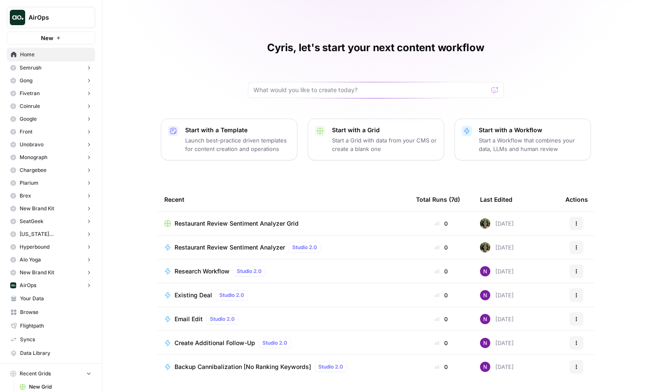 Image resolution: width=649 pixels, height=392 pixels. I want to click on div: Total Runs (7d), so click(438, 199).